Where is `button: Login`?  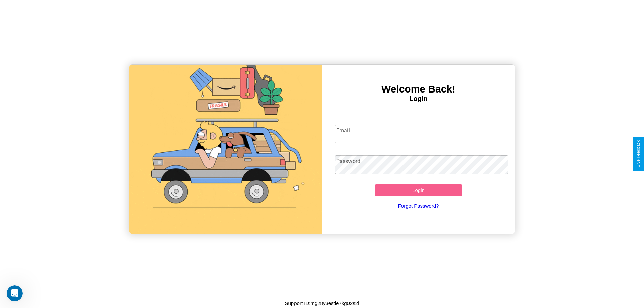
button: Login is located at coordinates (418, 190).